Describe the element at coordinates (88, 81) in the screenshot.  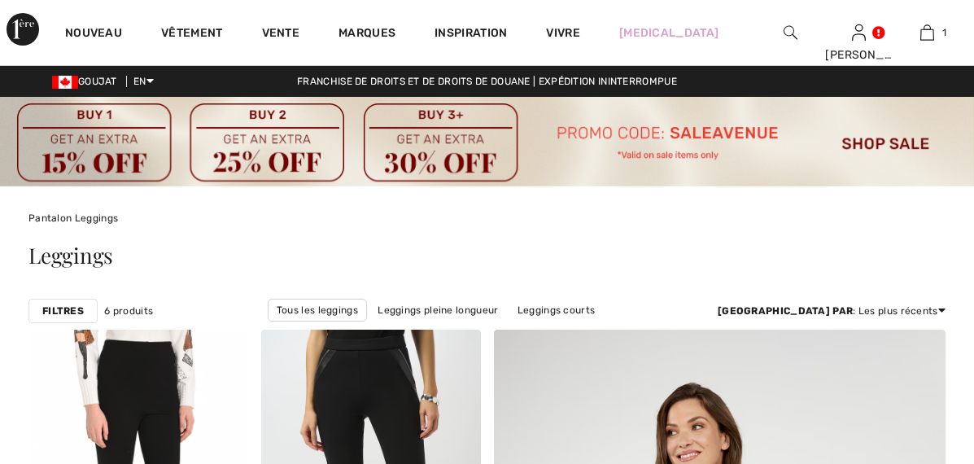
I see `span: GOUJAT` at that location.